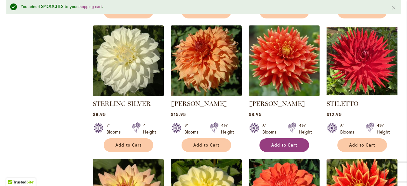  What do you see at coordinates (284, 61) in the screenshot?
I see `img: STEVEN DAVID` at bounding box center [284, 61].